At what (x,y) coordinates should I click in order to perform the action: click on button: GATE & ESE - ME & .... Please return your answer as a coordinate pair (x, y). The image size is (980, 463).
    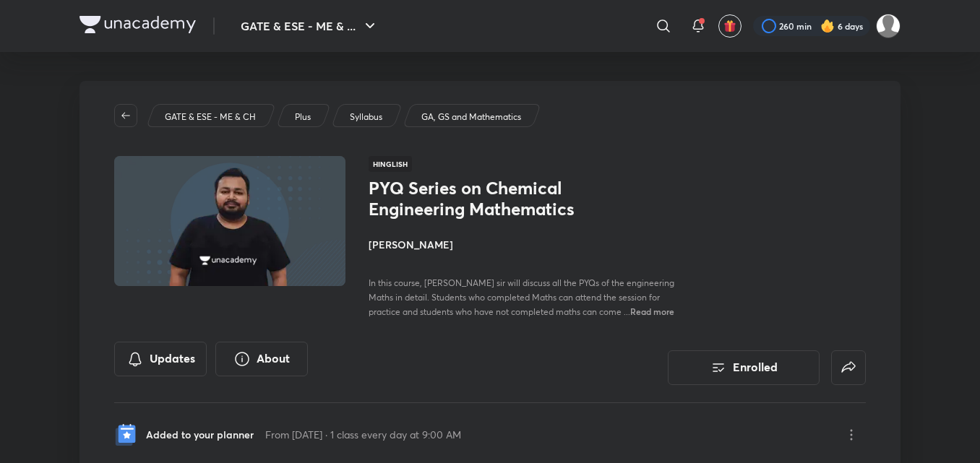
    Looking at the image, I should click on (310, 26).